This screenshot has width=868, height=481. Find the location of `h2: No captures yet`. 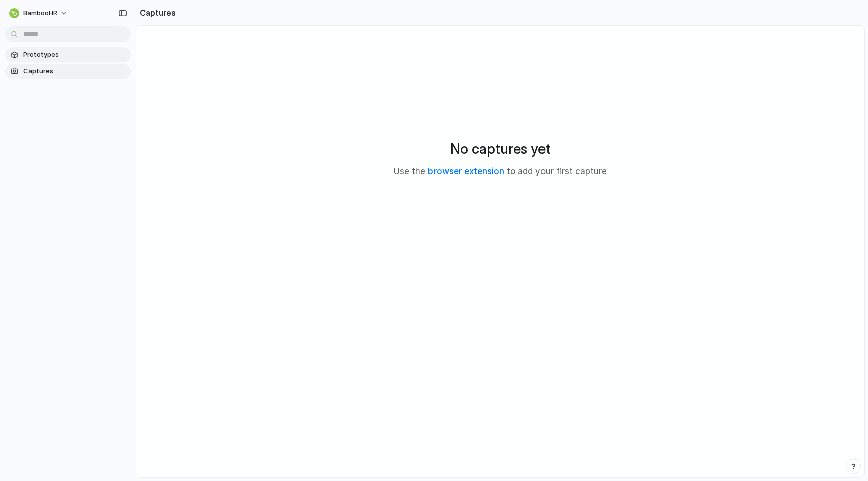

h2: No captures yet is located at coordinates (501, 149).